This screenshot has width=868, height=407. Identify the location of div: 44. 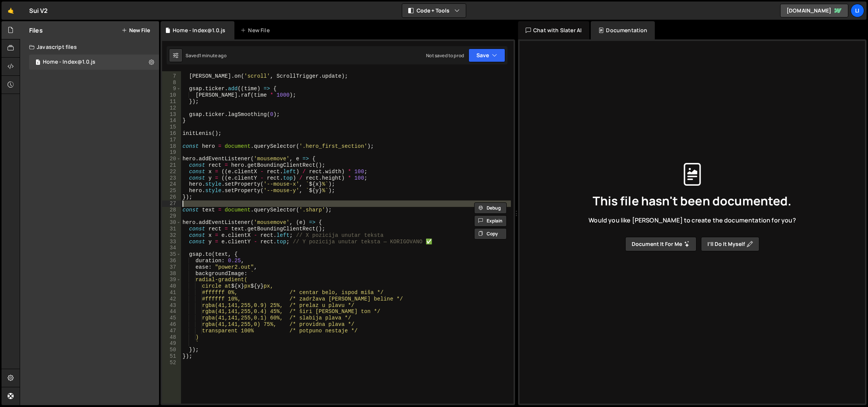
(171, 312).